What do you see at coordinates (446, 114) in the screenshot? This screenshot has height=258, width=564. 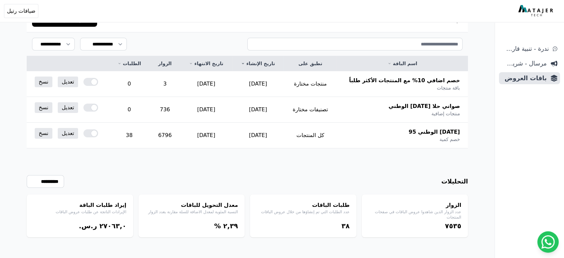 I see `span: منتجات إضافية` at bounding box center [446, 114].